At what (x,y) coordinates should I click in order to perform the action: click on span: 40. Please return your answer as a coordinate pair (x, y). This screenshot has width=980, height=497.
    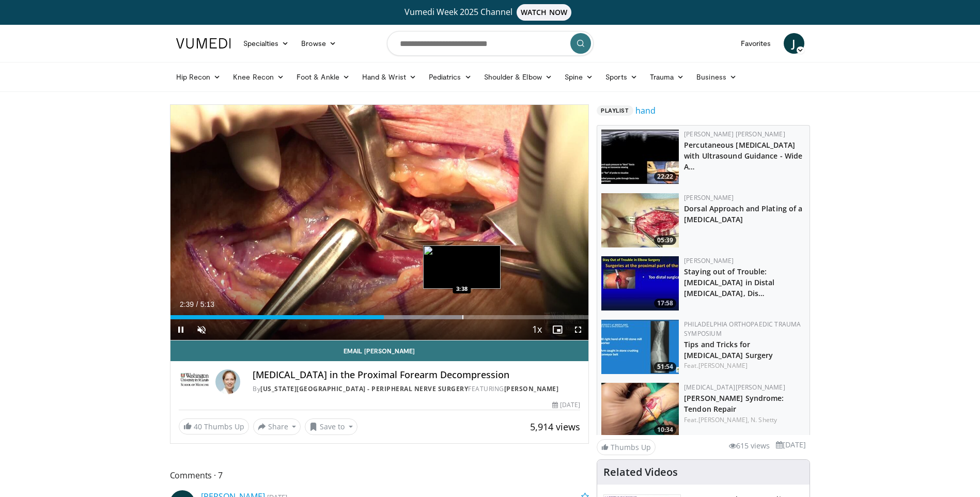
    Looking at the image, I should click on (198, 426).